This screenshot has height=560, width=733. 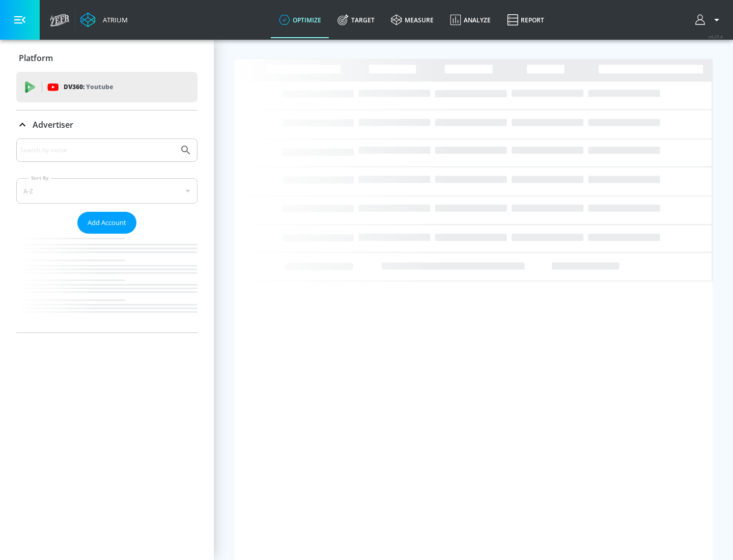 I want to click on div: Platform, so click(x=107, y=58).